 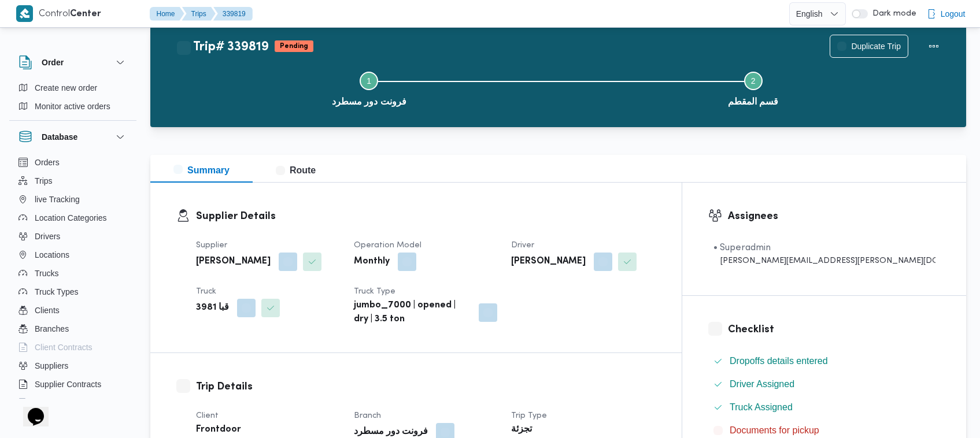 What do you see at coordinates (47, 162) in the screenshot?
I see `span: Orders` at bounding box center [47, 162].